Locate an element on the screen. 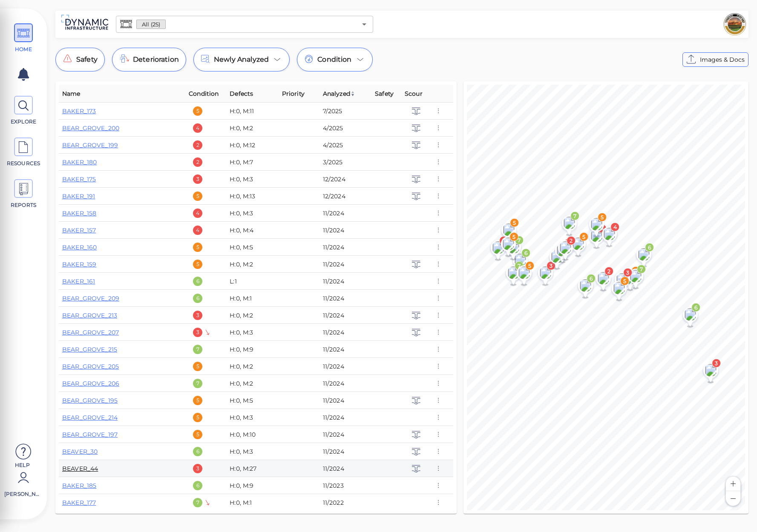 This screenshot has height=532, width=757. a: BEAVER_30 is located at coordinates (80, 451).